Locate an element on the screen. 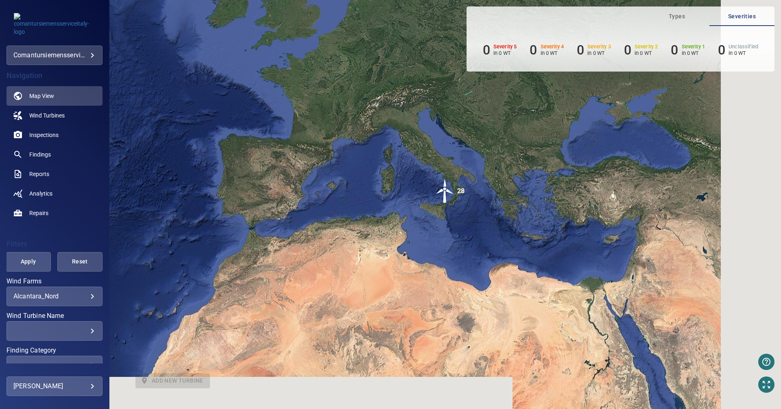 The width and height of the screenshot is (781, 409). span: Findings is located at coordinates (40, 155).